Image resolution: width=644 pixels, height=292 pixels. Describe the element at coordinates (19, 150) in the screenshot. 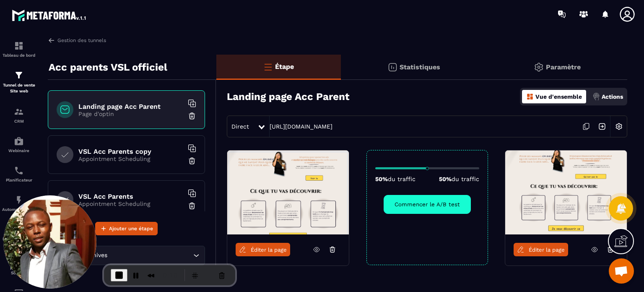

I see `p: Webinaire` at that location.